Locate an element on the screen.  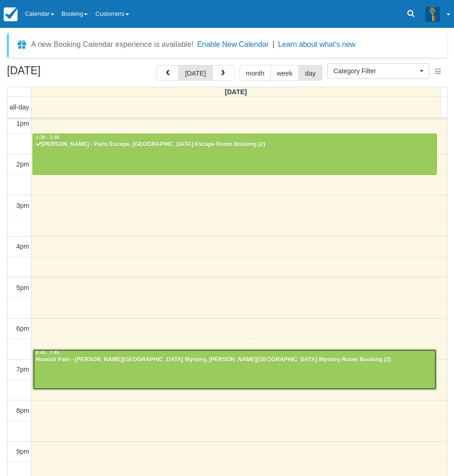
img: A3 is located at coordinates (433, 14).